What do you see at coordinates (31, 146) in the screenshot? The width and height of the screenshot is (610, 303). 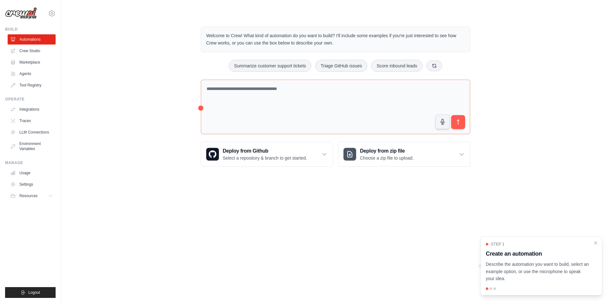 I see `a: Environment Variables` at bounding box center [31, 146].